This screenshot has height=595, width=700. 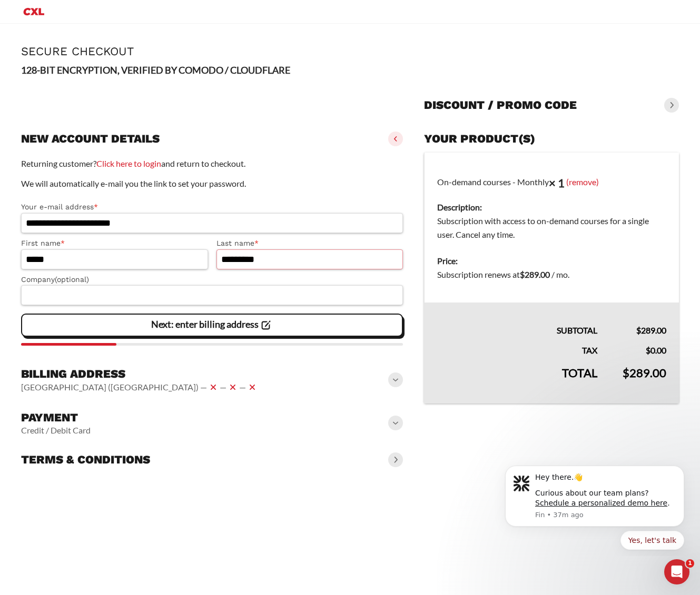 What do you see at coordinates (105, 92) in the screenshot?
I see `div: Quick reply options` at bounding box center [105, 92].